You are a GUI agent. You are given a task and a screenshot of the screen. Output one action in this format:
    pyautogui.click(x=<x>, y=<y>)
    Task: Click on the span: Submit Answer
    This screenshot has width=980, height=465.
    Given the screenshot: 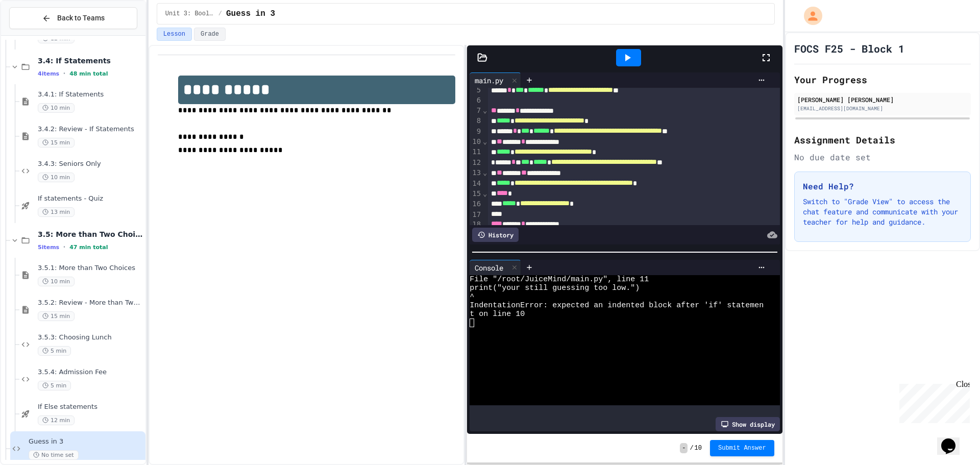 What is the action you would take?
    pyautogui.click(x=742, y=448)
    